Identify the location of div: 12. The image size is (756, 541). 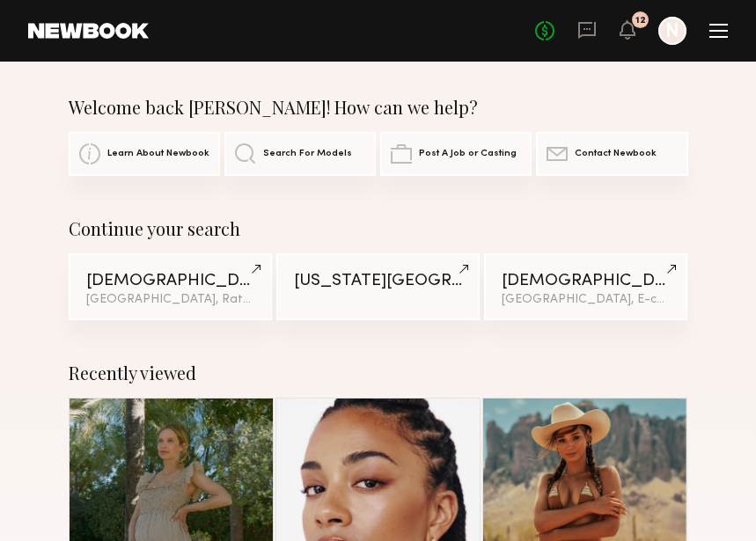
(641, 21).